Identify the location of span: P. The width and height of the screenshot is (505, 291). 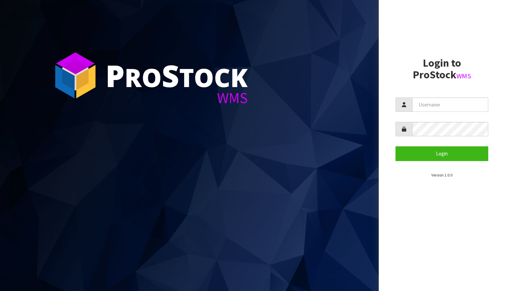
(115, 75).